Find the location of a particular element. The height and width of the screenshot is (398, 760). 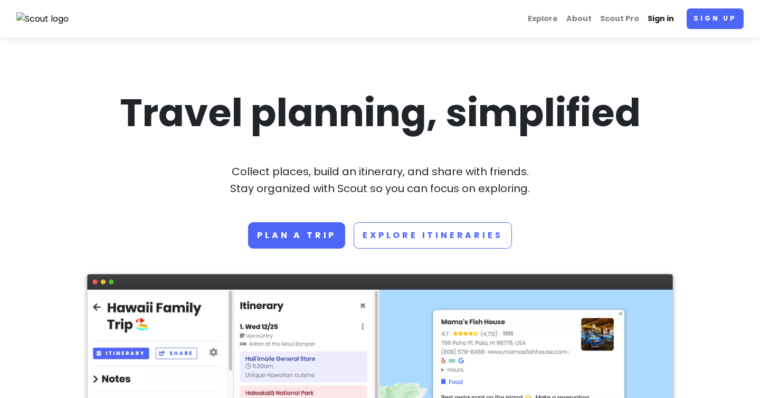

p: Collect places, build an itinerary, and share with friends. Stay organized with Scout so you can ... is located at coordinates (380, 180).